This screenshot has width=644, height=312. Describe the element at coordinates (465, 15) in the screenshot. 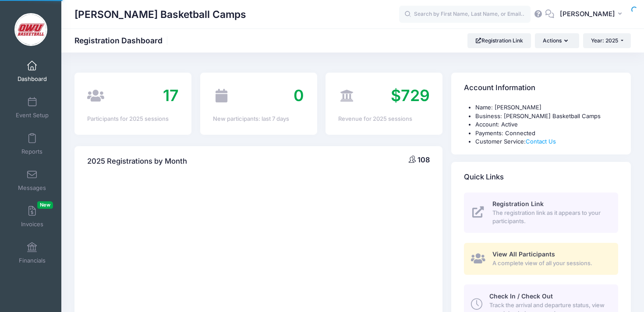

I see `input: Search by First Name, Last Name, or Email...` at that location.